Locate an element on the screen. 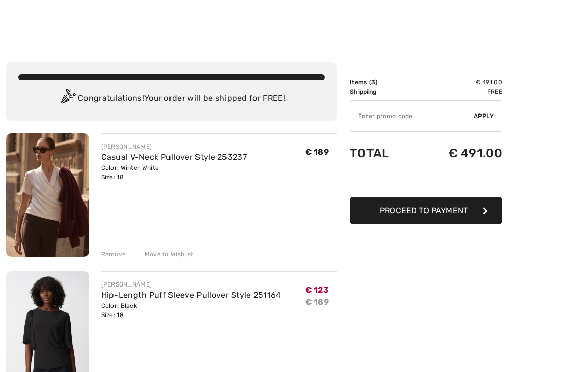  span: Proceed to Payment is located at coordinates (423, 210).